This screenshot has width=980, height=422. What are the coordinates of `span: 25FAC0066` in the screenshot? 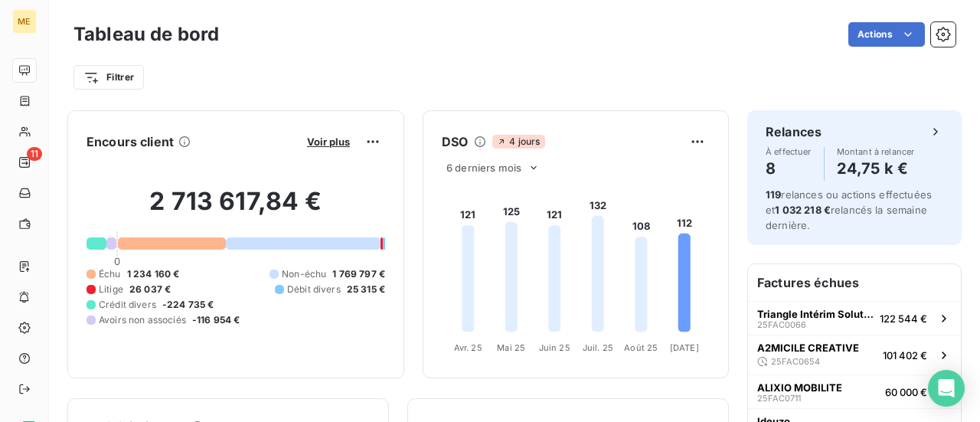 It's located at (782, 325).